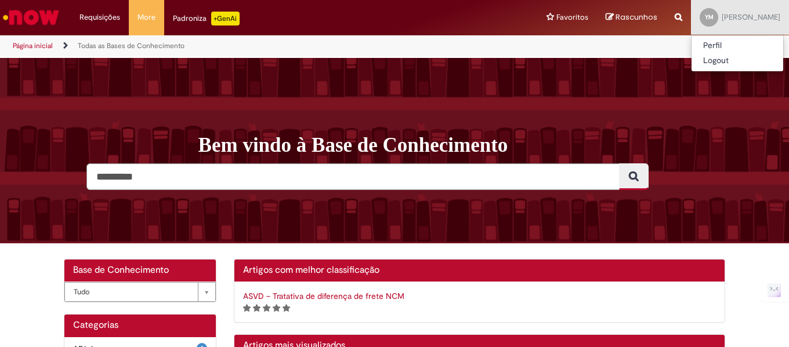 The image size is (789, 347). What do you see at coordinates (572, 17) in the screenshot?
I see `span: Favoritos` at bounding box center [572, 17].